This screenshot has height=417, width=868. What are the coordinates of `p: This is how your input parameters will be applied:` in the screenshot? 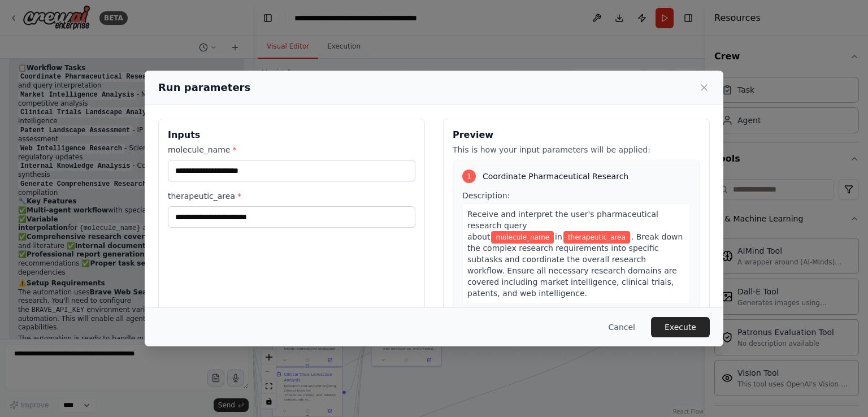 It's located at (576, 150).